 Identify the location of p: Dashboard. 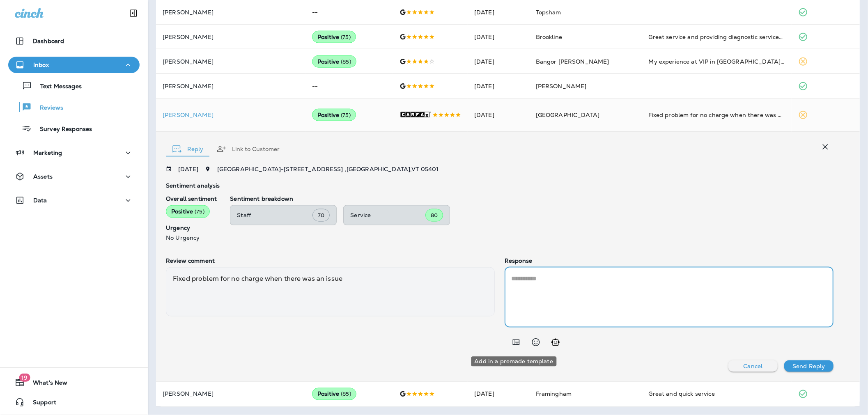
(49, 41).